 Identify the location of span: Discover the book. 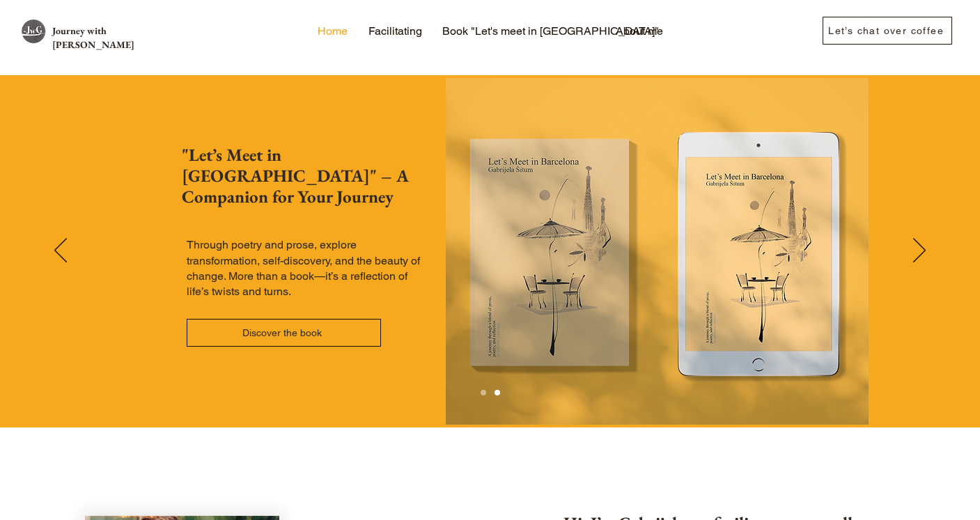
(282, 333).